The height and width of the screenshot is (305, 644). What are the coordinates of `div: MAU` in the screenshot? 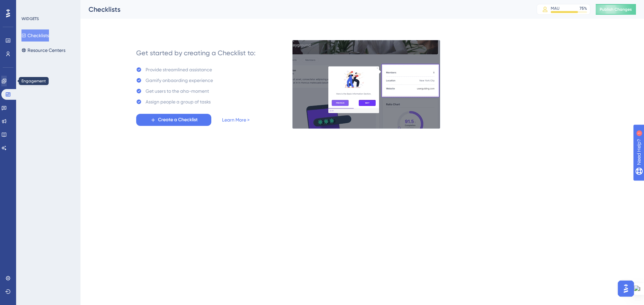 It's located at (555, 8).